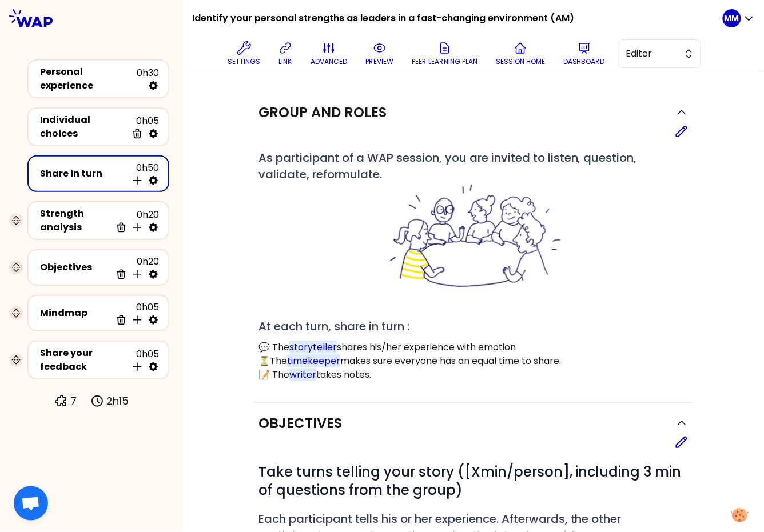 This screenshot has width=764, height=532. What do you see at coordinates (473, 347) in the screenshot?
I see `p: 💬 The shares his/her experience with emotion` at bounding box center [473, 347].